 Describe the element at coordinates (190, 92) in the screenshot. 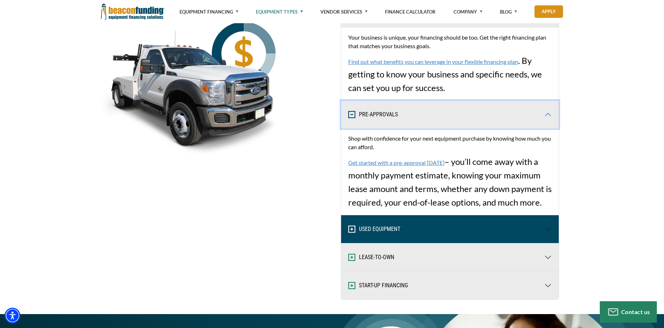

I see `img: Tow Truck` at that location.